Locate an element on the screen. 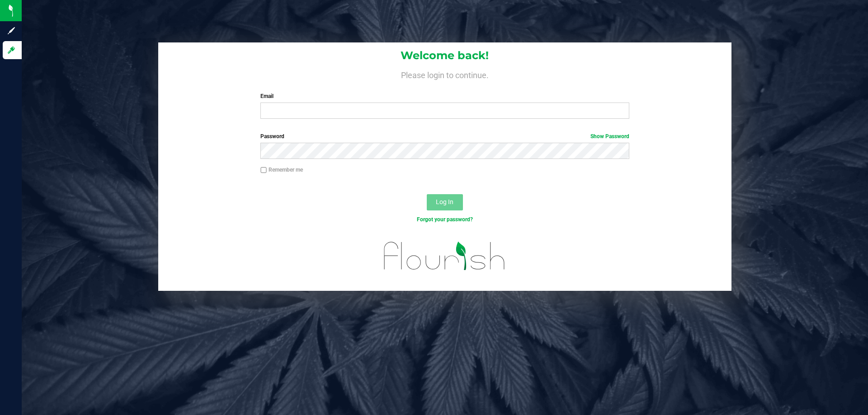 The height and width of the screenshot is (415, 868). h1: Welcome back! is located at coordinates (445, 55).